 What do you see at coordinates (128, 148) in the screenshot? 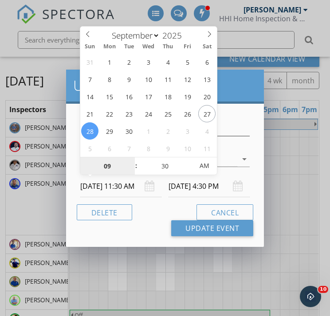
I see `span: October 7, 2025` at bounding box center [128, 148].